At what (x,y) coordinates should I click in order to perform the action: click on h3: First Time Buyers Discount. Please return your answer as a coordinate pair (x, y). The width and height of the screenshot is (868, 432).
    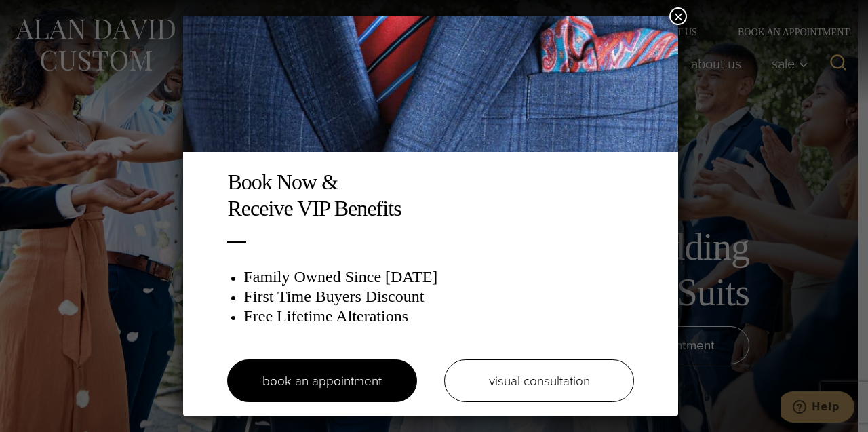
    Looking at the image, I should click on (439, 296).